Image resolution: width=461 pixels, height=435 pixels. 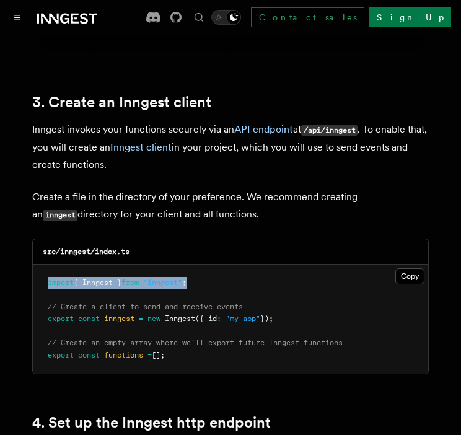 What do you see at coordinates (61, 283) in the screenshot?
I see `span: import` at bounding box center [61, 283].